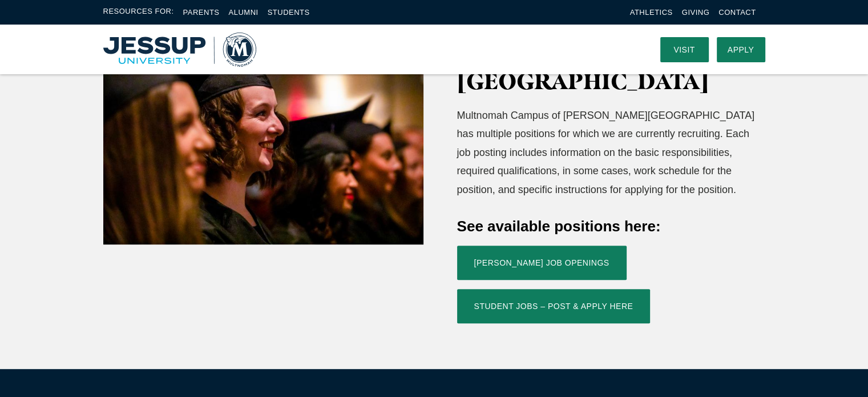 This screenshot has width=868, height=397. I want to click on a: Parents, so click(202, 12).